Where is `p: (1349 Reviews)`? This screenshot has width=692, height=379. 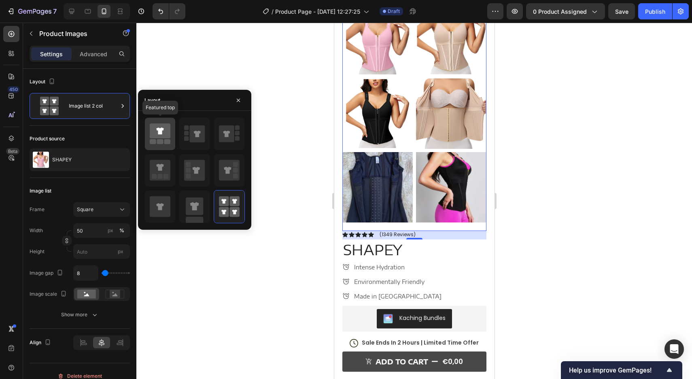
p: (1349 Reviews) is located at coordinates (63, 212).